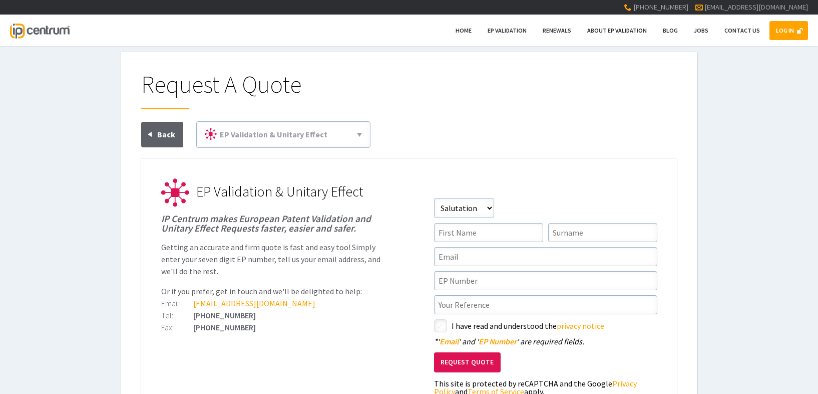 This screenshot has width=818, height=394. What do you see at coordinates (273, 223) in the screenshot?
I see `h1: IP Centrum makes European Patent Validation and Unitary Effect Requests faster, easier and safer.` at bounding box center [273, 223].